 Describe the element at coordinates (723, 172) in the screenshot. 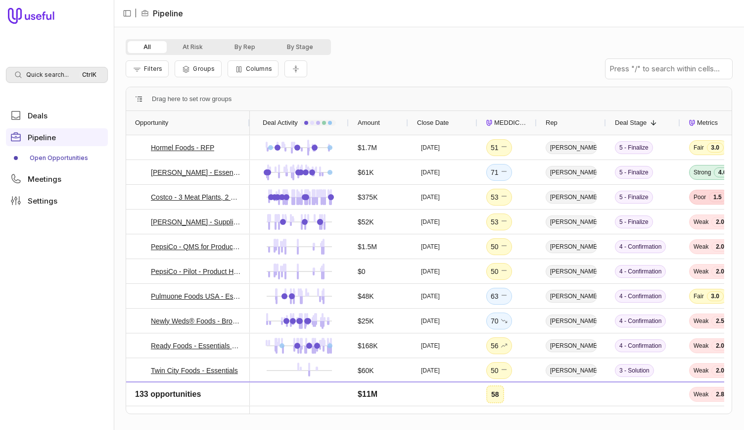

I see `span: 4.0` at that location.